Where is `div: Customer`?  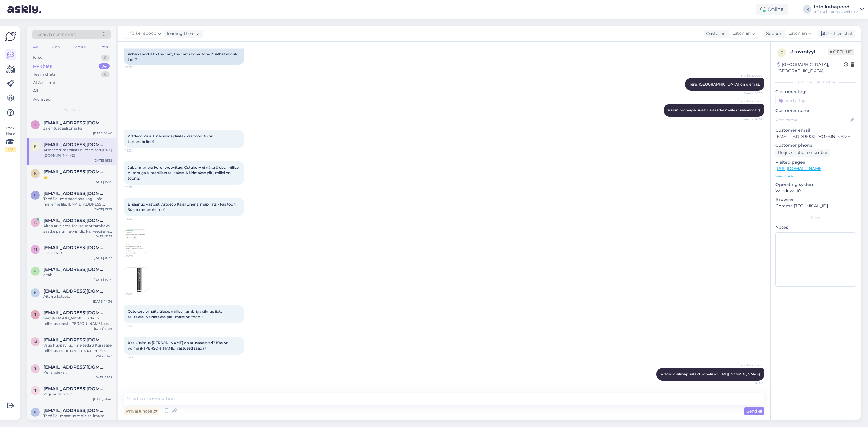 div: Customer is located at coordinates (715, 34).